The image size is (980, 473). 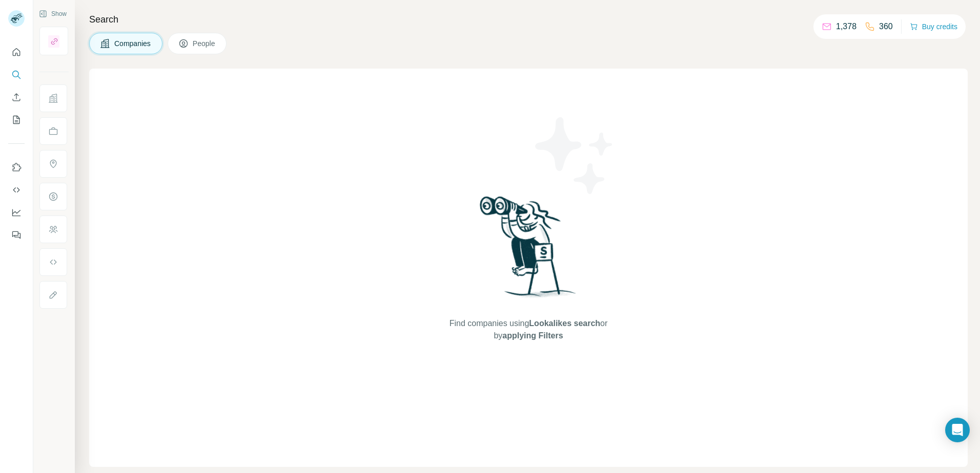 What do you see at coordinates (528, 251) in the screenshot?
I see `img: Surfe Illustration - Woman searching with binoculars` at bounding box center [528, 251].